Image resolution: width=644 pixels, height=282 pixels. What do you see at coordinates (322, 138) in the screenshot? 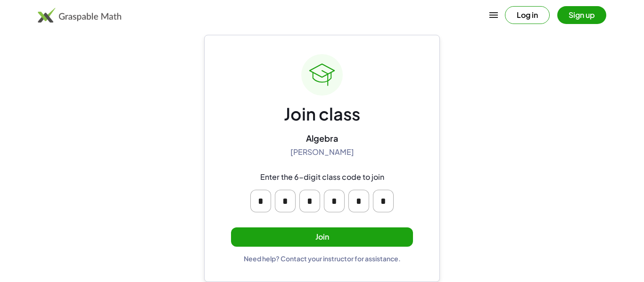
I see `div: Algebra` at bounding box center [322, 138].